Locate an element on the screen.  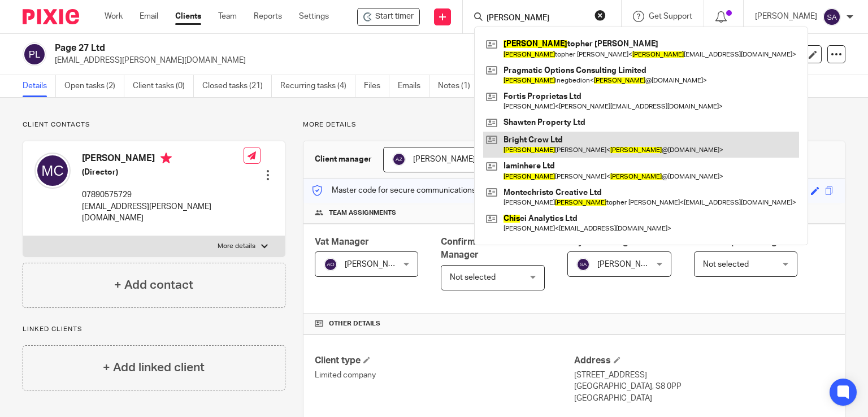
div: Page 27 Ltd is located at coordinates (388, 17).